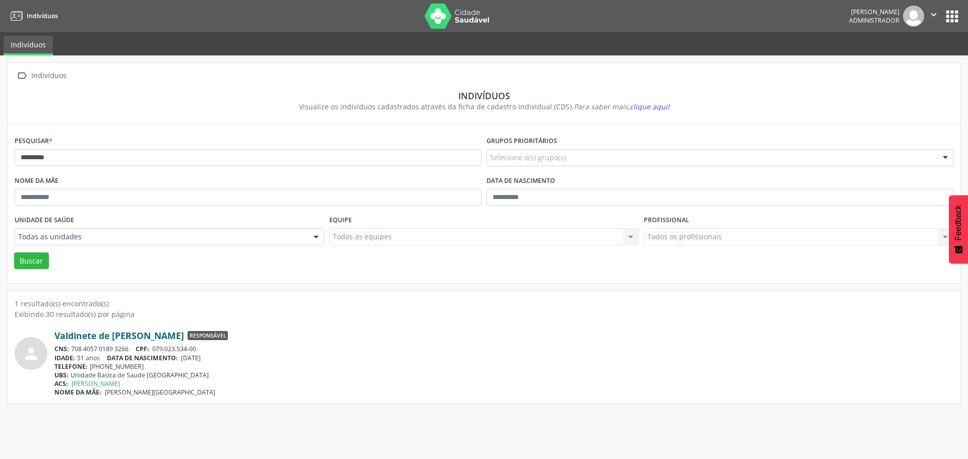 The height and width of the screenshot is (459, 968). Describe the element at coordinates (521, 181) in the screenshot. I see `label: Data de nascimento` at that location.